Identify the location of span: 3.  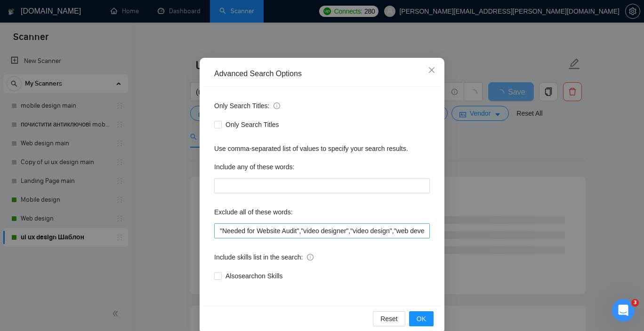
(635, 303).